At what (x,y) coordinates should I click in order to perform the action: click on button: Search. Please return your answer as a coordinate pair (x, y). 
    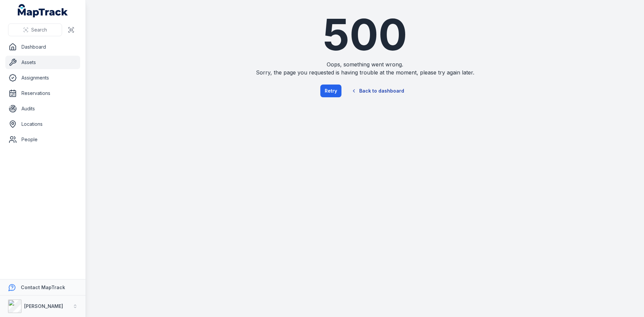
    Looking at the image, I should click on (35, 30).